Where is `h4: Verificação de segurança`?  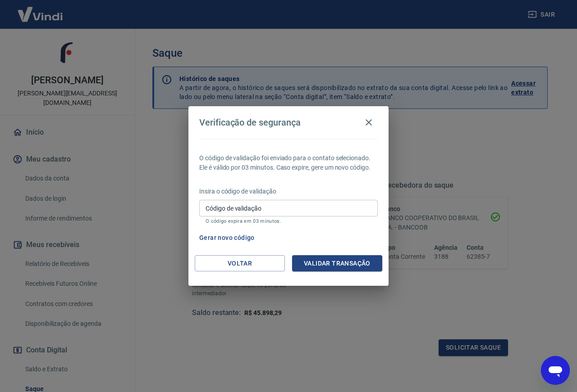 h4: Verificação de segurança is located at coordinates (250, 123).